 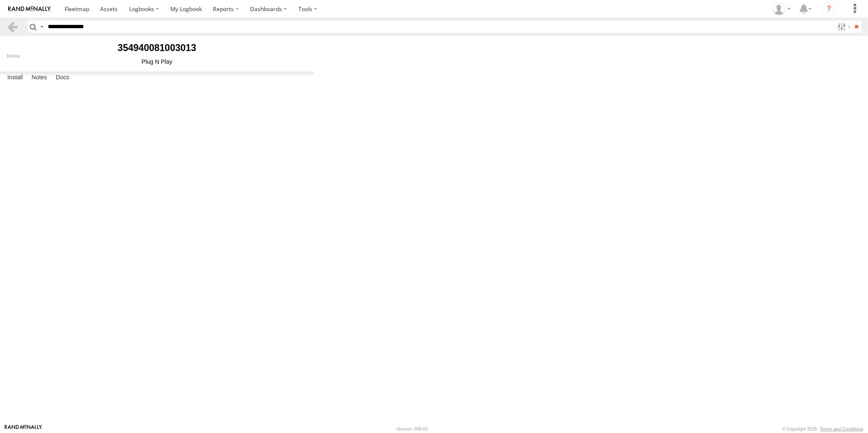 I want to click on label: Search Query, so click(x=41, y=27).